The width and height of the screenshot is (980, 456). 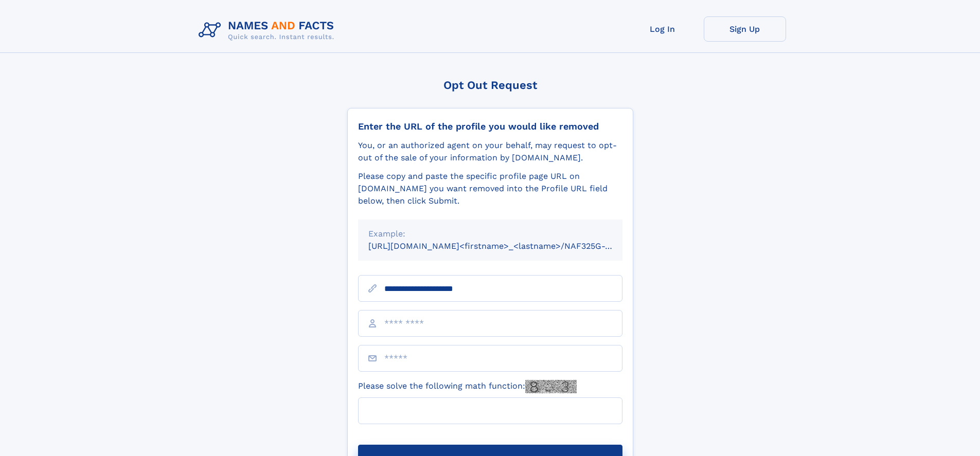 I want to click on a: Sign Up, so click(x=745, y=29).